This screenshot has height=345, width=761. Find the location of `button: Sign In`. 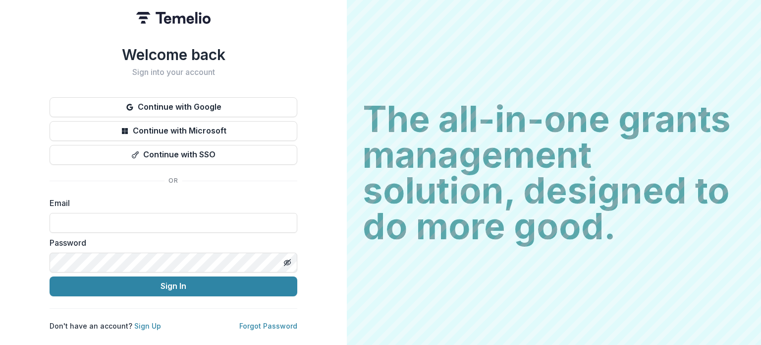

button: Sign In is located at coordinates (174, 286).